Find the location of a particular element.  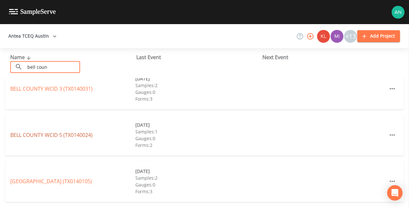

button: Add Project is located at coordinates (379, 36).